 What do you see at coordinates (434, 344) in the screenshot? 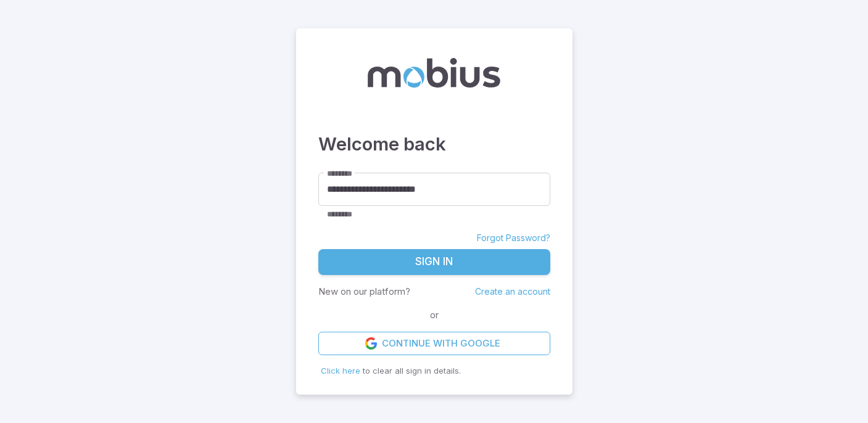
I see `a: Continue with Google` at bounding box center [434, 344].